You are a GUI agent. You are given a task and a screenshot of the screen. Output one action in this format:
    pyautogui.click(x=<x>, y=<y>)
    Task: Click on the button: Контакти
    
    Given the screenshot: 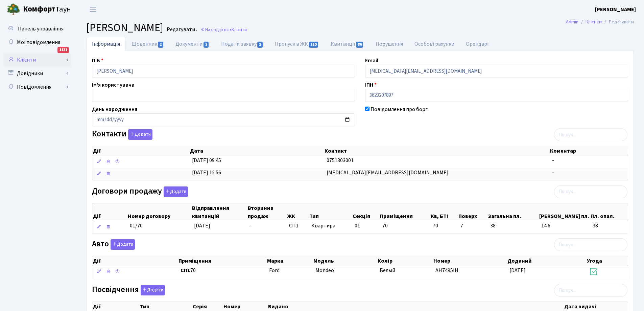 What is the action you would take?
    pyautogui.click(x=140, y=134)
    